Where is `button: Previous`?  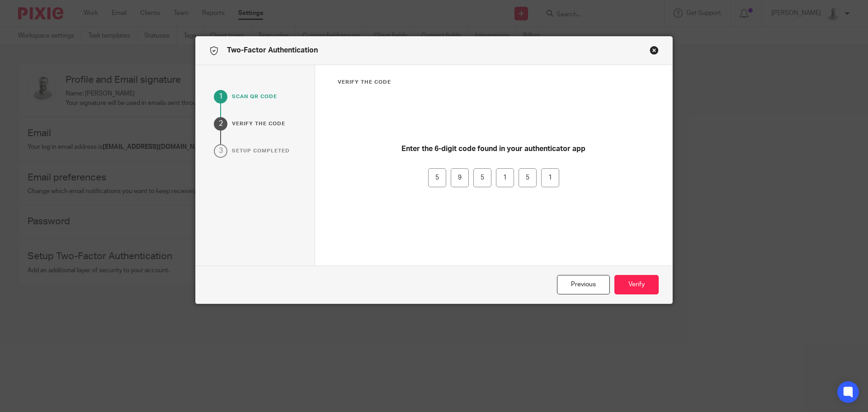 button: Previous is located at coordinates (583, 285).